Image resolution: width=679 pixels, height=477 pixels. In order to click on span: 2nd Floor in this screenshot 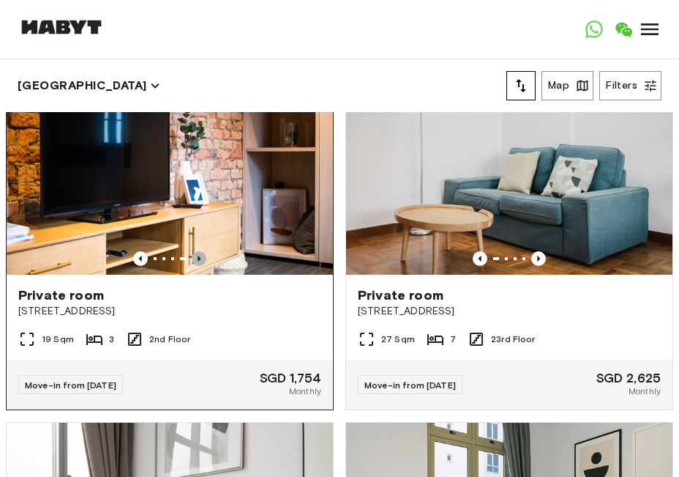, I will do `click(170, 339)`.